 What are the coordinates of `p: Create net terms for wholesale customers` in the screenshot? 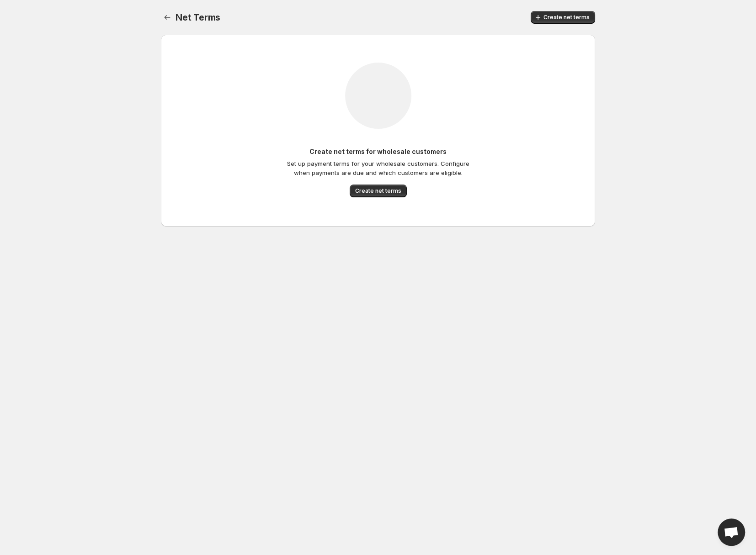 It's located at (378, 151).